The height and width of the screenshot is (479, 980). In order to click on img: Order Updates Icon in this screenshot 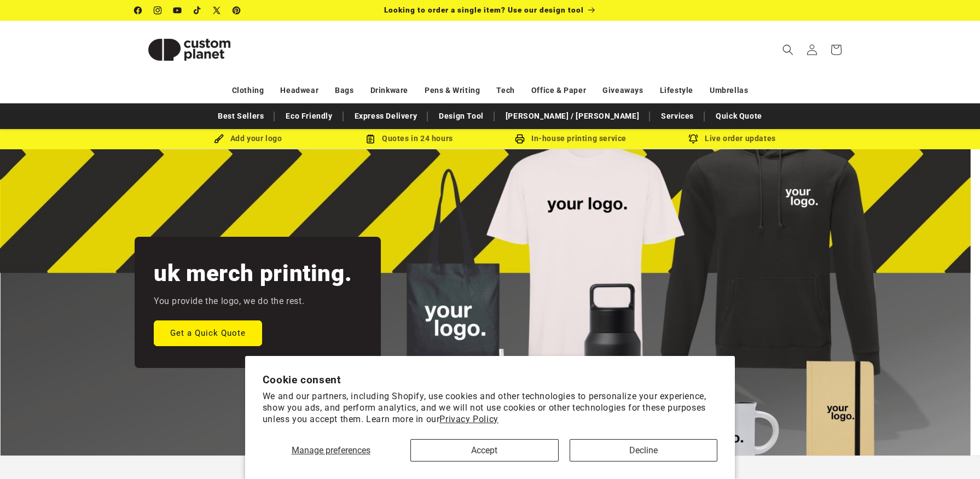, I will do `click(370, 139)`.